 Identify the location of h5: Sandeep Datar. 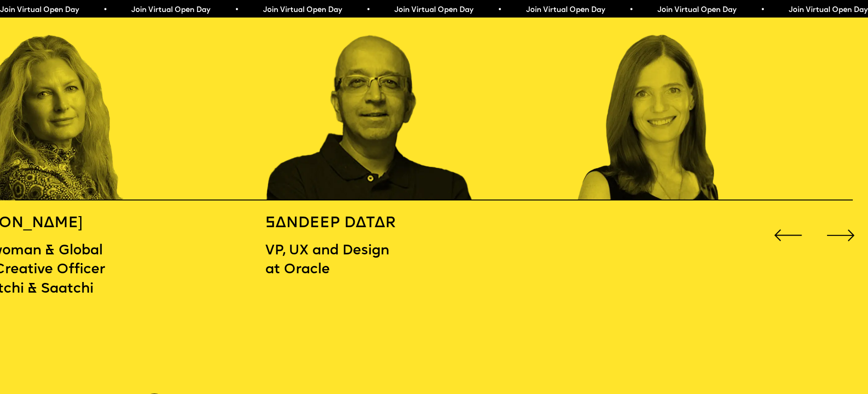
(343, 223).